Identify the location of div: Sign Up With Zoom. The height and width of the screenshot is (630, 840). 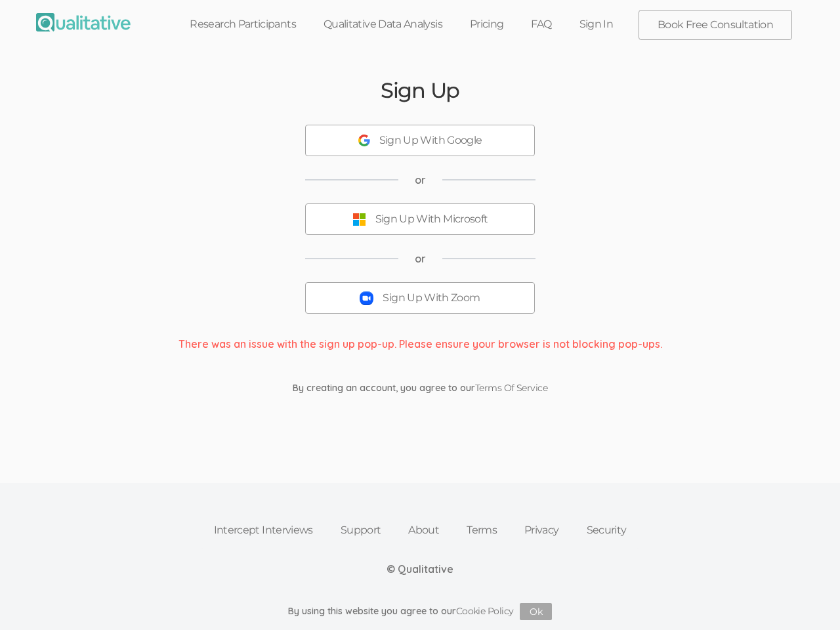
(431, 298).